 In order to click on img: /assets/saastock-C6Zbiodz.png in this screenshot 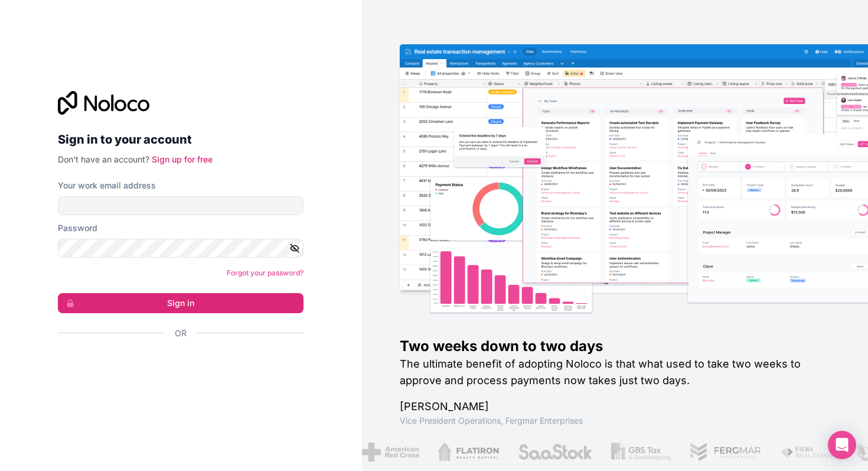, I will do `click(553, 452)`.